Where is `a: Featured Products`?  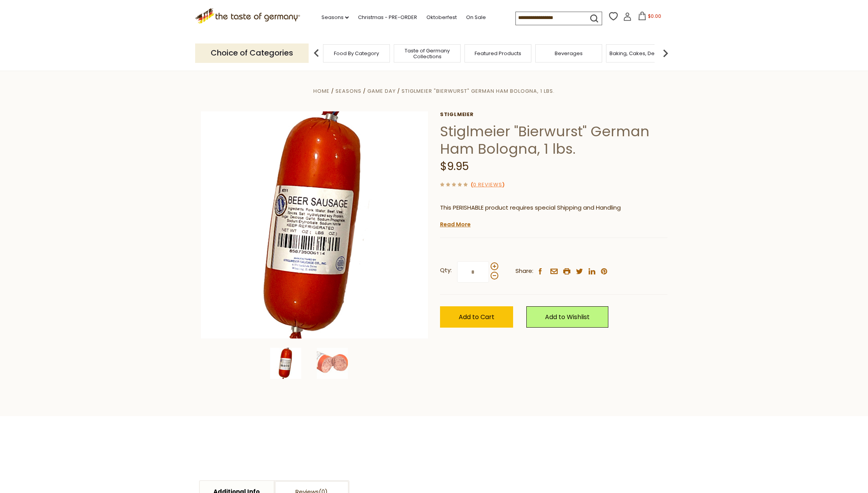 a: Featured Products is located at coordinates (498, 53).